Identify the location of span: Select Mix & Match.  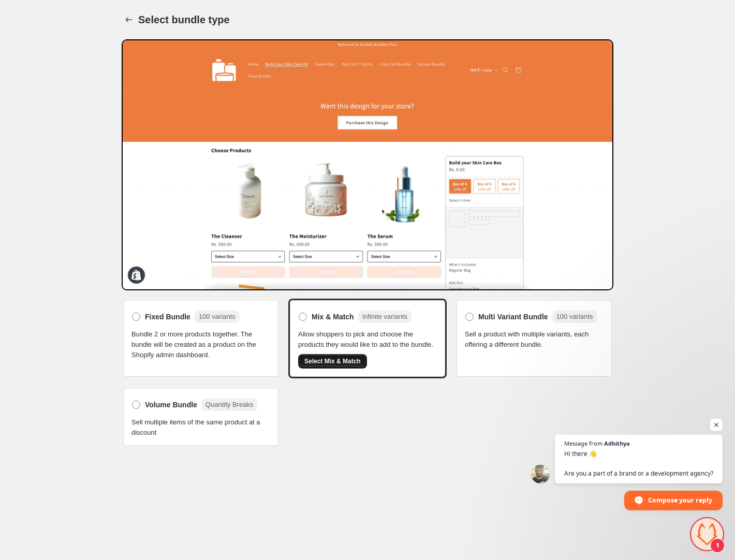
(332, 362).